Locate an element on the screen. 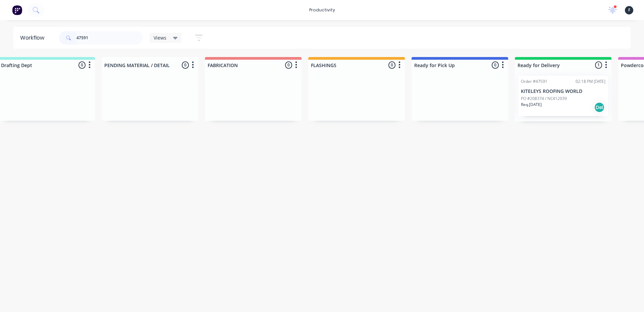 This screenshot has height=312, width=644. div: Del is located at coordinates (599, 107).